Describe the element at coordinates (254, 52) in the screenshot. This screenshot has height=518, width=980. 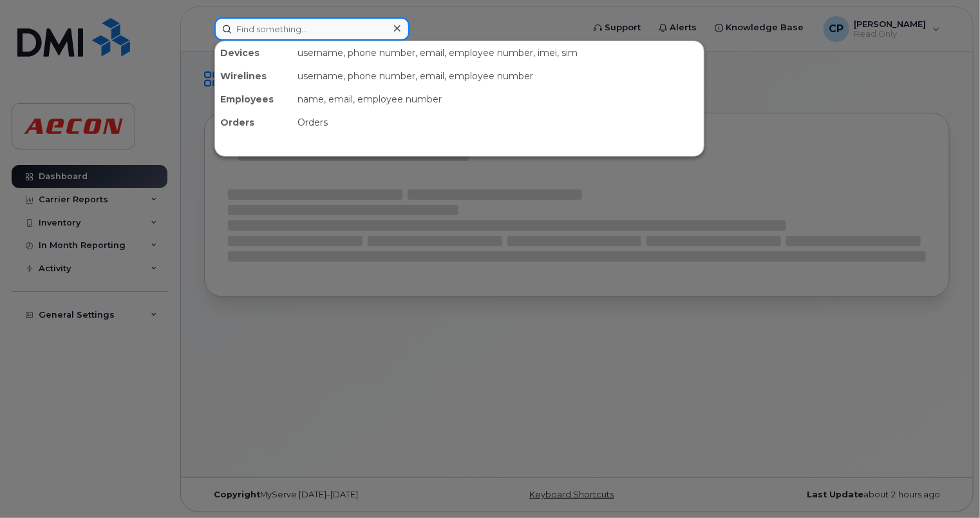
I see `div: Devices` at that location.